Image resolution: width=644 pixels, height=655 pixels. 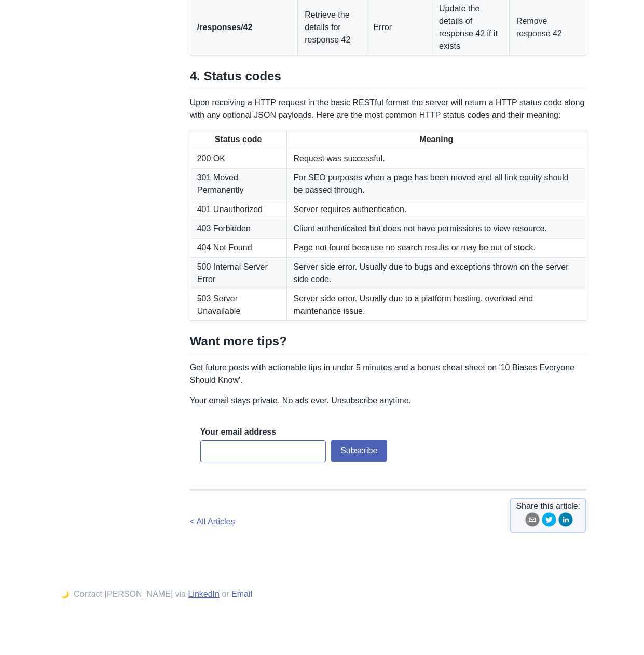 What do you see at coordinates (388, 374) in the screenshot?
I see `p: Get future posts with actionable tips in under 5 minutes and a bonus cheat sheet on '10 Biases Ev...` at bounding box center [388, 374].